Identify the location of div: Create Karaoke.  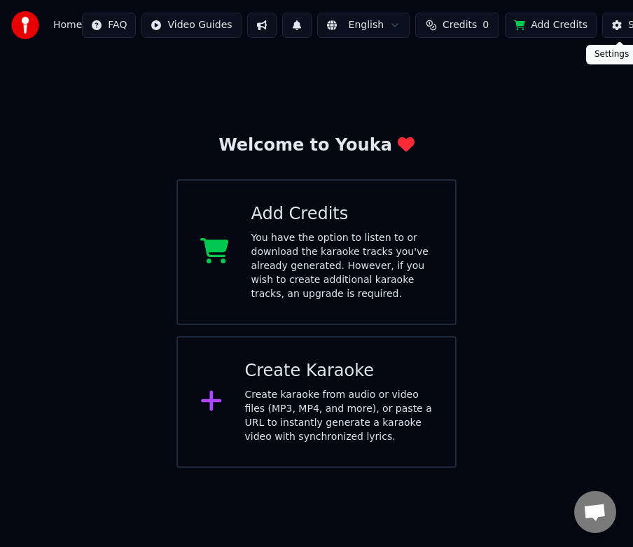
(339, 371).